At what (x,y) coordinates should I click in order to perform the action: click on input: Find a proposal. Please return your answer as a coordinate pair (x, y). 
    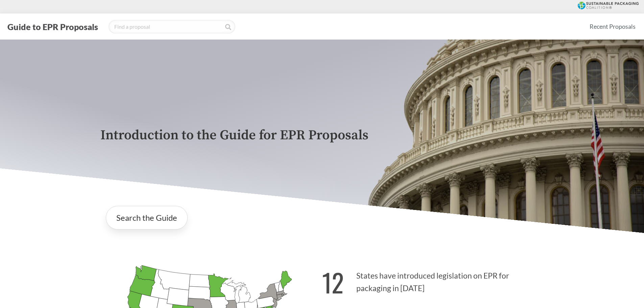
    Looking at the image, I should click on (171, 27).